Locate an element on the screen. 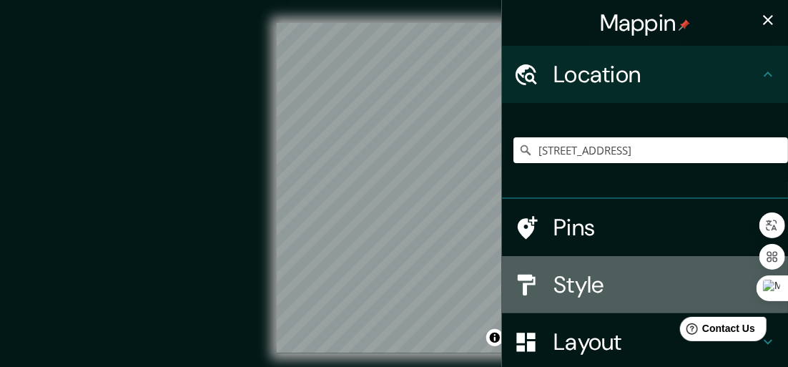 Image resolution: width=788 pixels, height=367 pixels. h4: Style is located at coordinates (656, 285).